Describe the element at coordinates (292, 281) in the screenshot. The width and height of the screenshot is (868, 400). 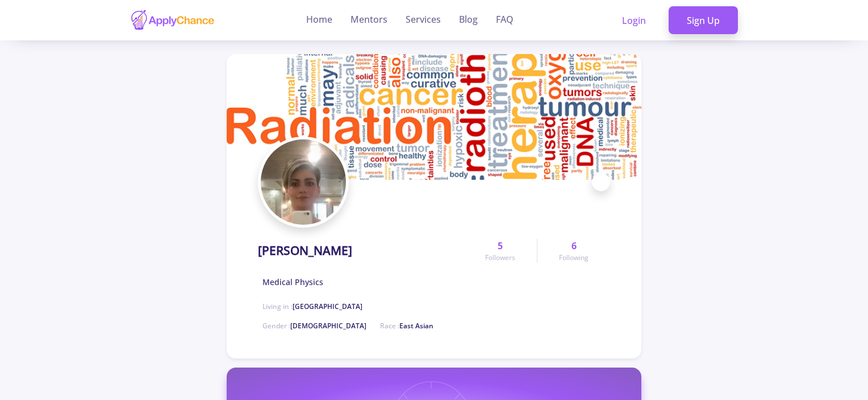
I see `span: Medical Physics` at that location.